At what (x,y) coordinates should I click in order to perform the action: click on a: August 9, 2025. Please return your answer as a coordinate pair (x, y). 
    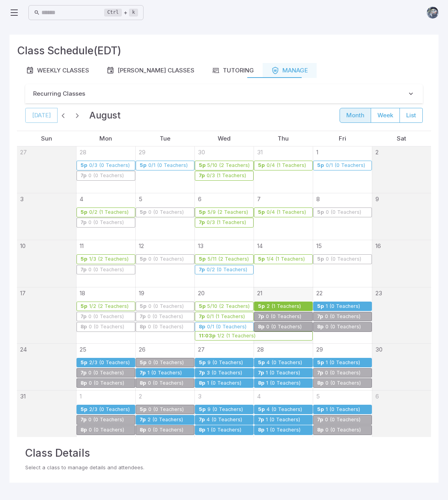
    Looking at the image, I should click on (375, 199).